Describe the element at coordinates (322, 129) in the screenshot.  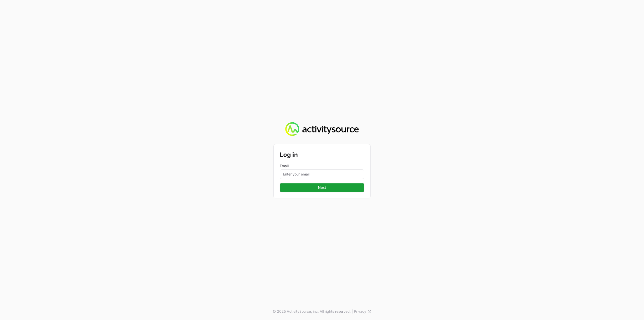
I see `img: Activity Source` at that location.